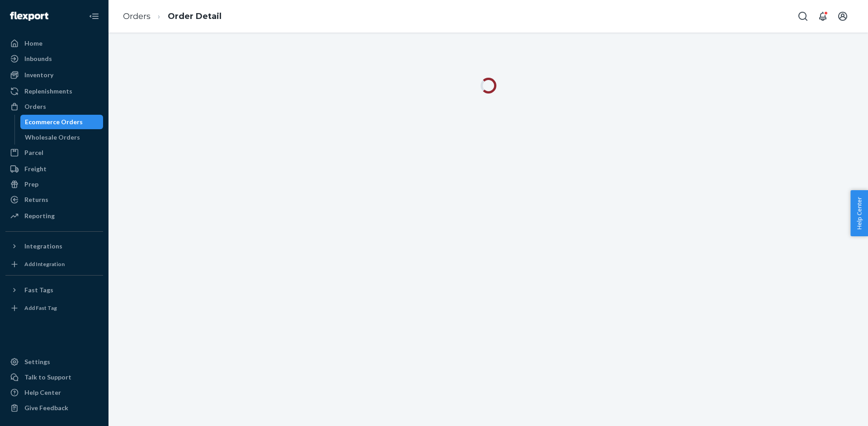 The height and width of the screenshot is (426, 868). I want to click on div: Returns, so click(36, 200).